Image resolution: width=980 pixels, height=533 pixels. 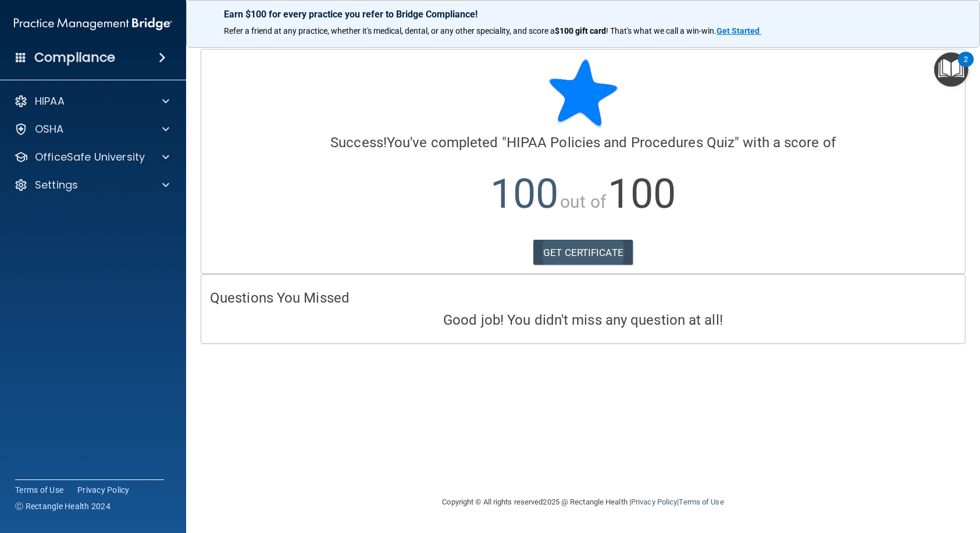 I want to click on span: HIPAA Policies and Procedures Quiz, so click(x=621, y=143).